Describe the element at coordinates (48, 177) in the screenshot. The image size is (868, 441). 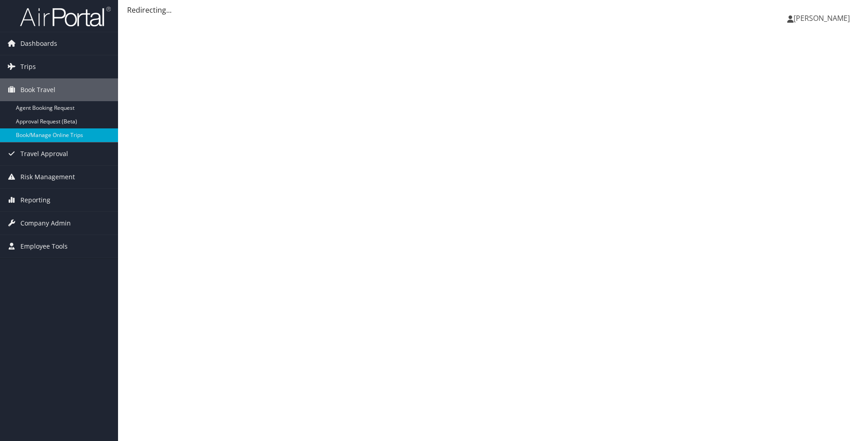
I see `span: Risk Management` at that location.